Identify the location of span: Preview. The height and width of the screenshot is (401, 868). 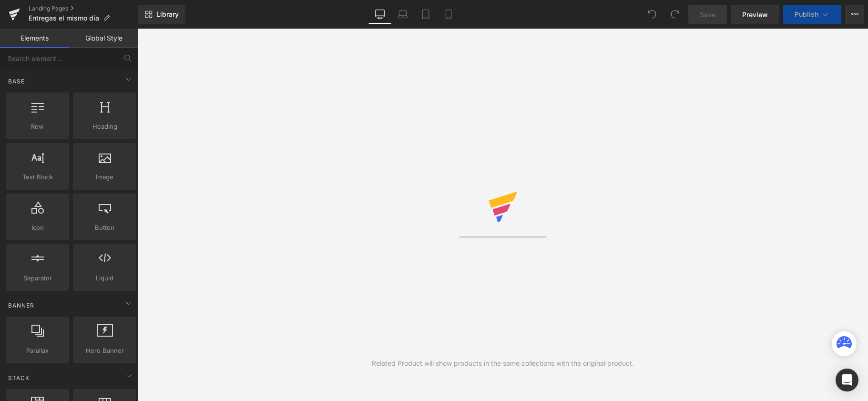
(755, 14).